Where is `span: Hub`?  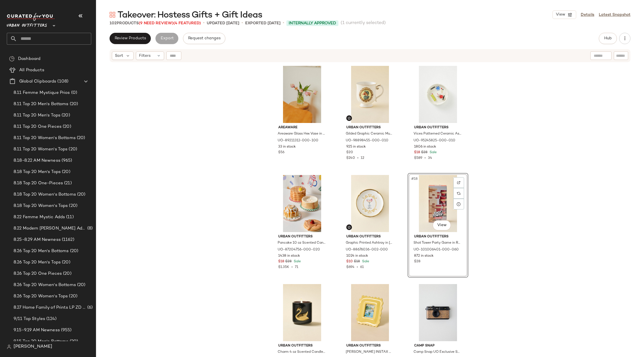
span: Hub is located at coordinates (608, 39).